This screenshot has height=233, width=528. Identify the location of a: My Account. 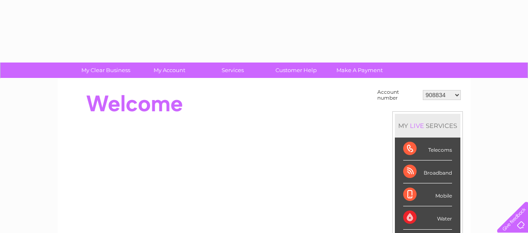
(169, 70).